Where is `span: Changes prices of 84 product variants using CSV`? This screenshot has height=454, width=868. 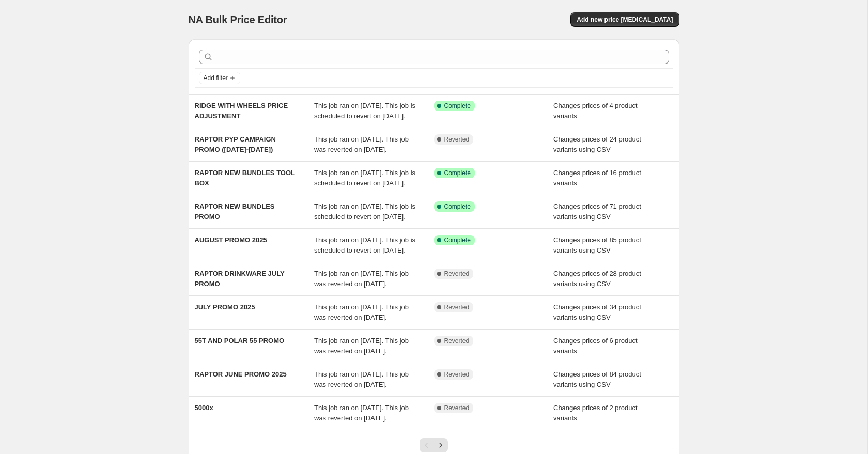
span: Changes prices of 84 product variants using CSV is located at coordinates (597, 379).